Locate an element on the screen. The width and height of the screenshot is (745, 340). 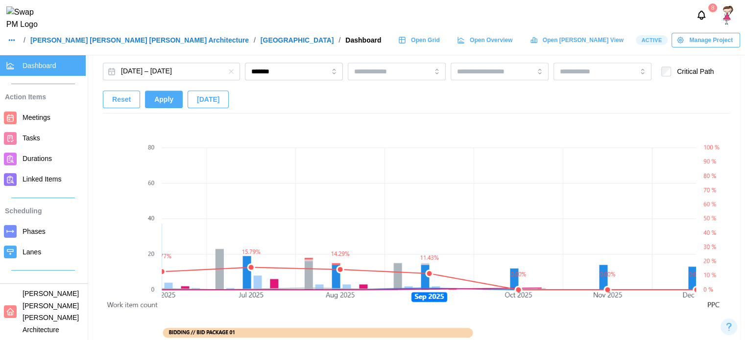
a: Open Overview is located at coordinates (486, 40).